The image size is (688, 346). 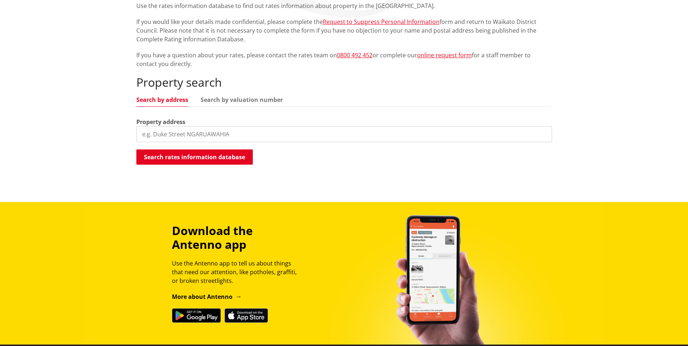 I want to click on h3: Download the Antenno app, so click(x=237, y=237).